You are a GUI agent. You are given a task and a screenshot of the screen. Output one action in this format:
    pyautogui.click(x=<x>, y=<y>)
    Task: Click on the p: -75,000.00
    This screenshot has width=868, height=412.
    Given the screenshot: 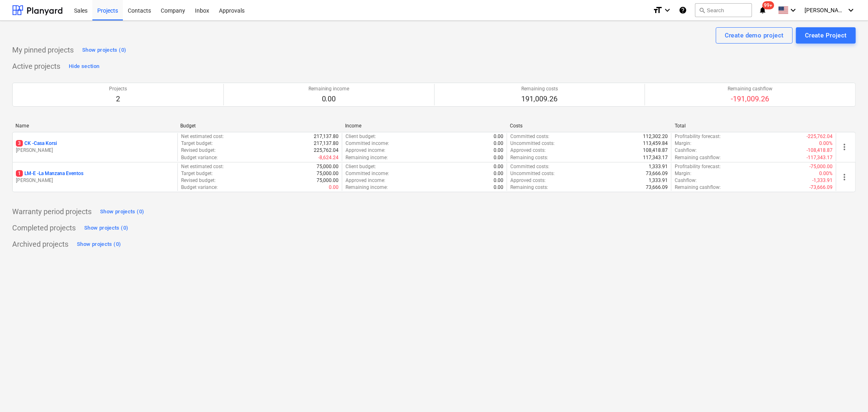 What is the action you would take?
    pyautogui.click(x=821, y=167)
    